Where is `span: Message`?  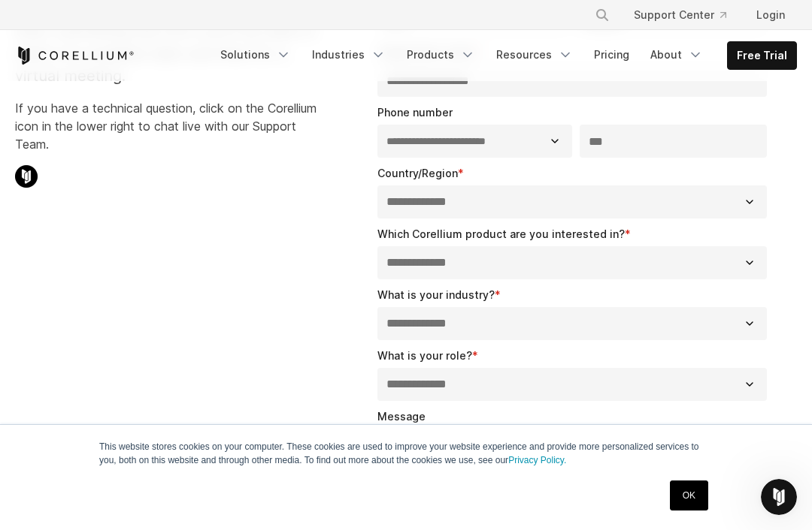
span: Message is located at coordinates (402, 416).